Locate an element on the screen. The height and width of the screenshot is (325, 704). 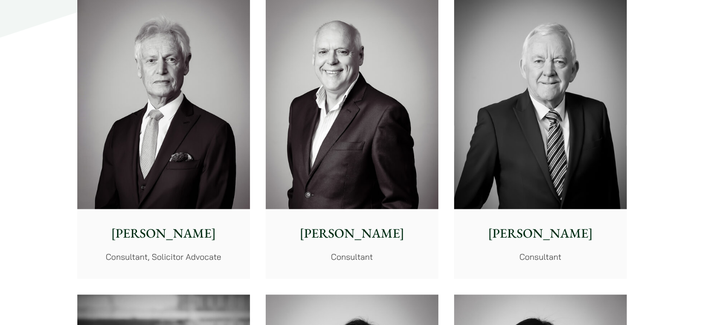
p: Consultant, Solicitor Advocate is located at coordinates (163, 257).